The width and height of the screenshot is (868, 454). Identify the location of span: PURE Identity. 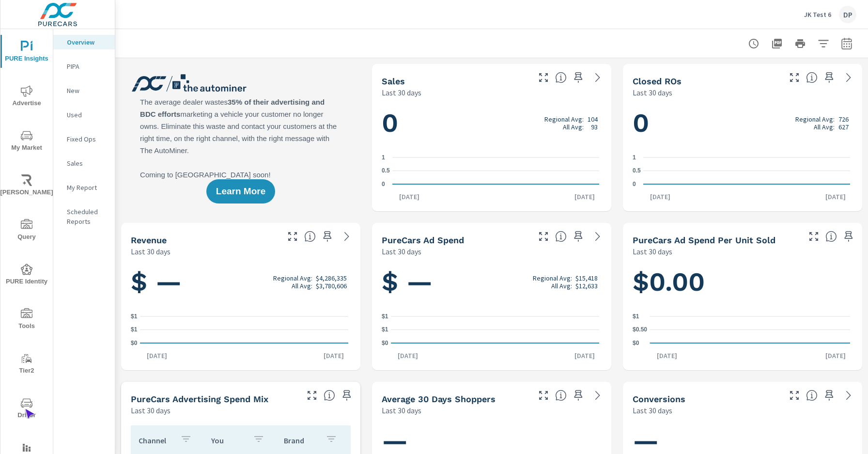
(26, 276).